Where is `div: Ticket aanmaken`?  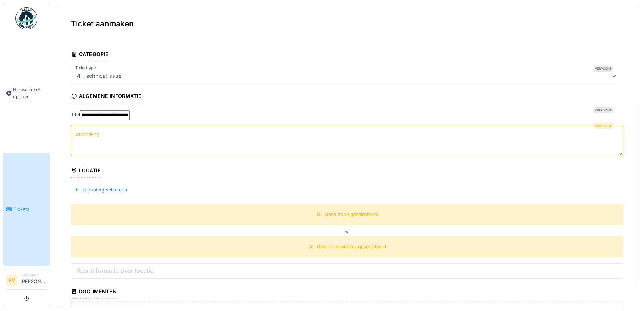
div: Ticket aanmaken is located at coordinates (347, 24).